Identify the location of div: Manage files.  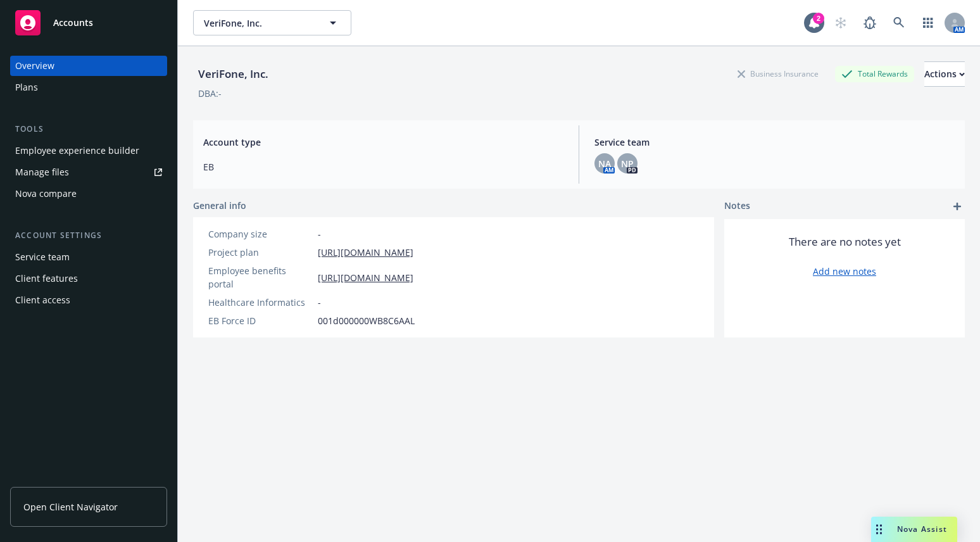
(42, 172).